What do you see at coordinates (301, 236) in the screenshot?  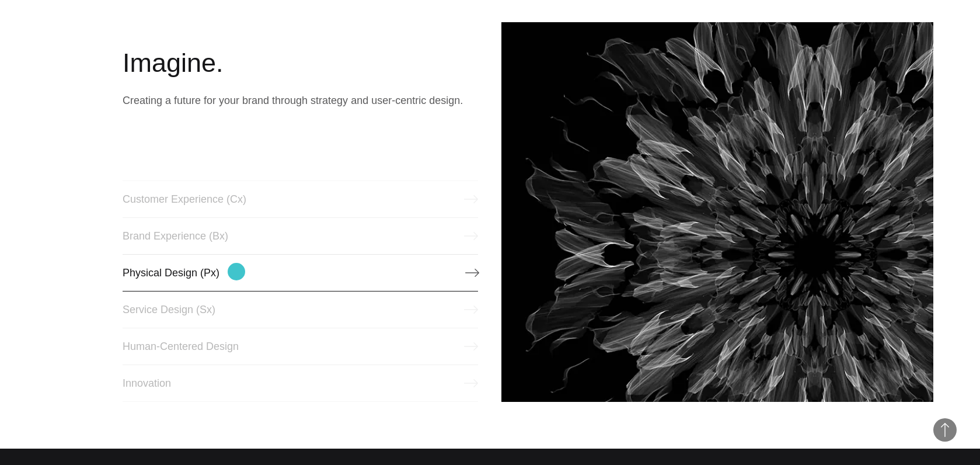 I see `a: Brand Experience (Bx)` at bounding box center [301, 236].